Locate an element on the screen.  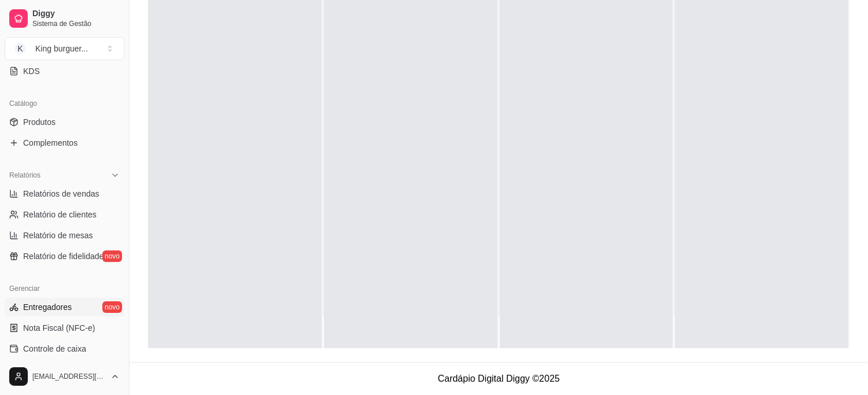
a: Entregadoresnovo is located at coordinates (64, 307).